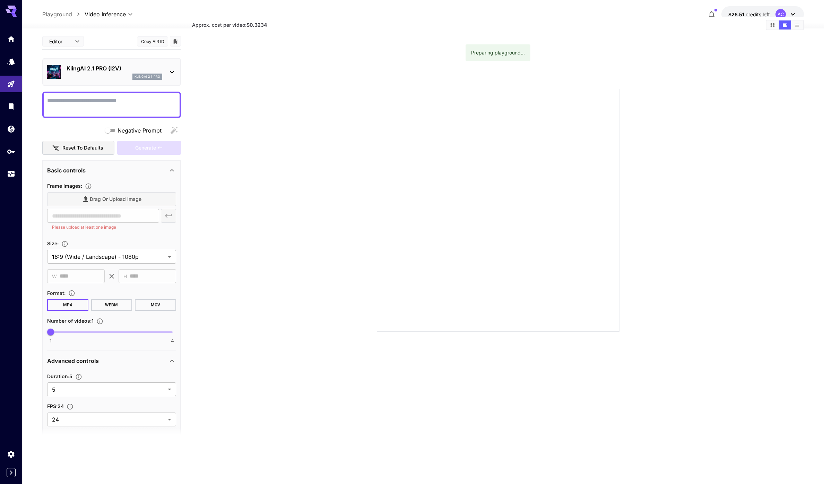  I want to click on div: AC, so click(781, 14).